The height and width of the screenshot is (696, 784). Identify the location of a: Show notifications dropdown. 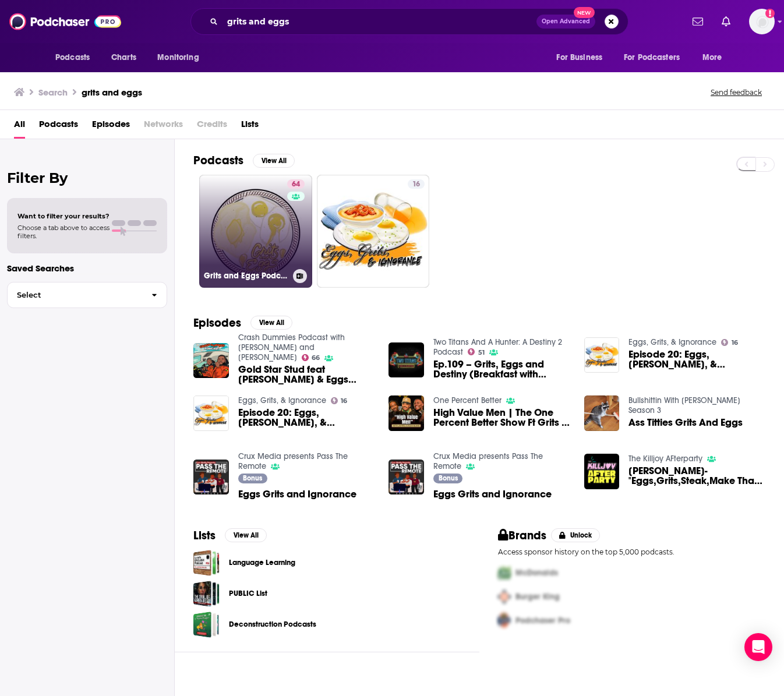
(698, 22).